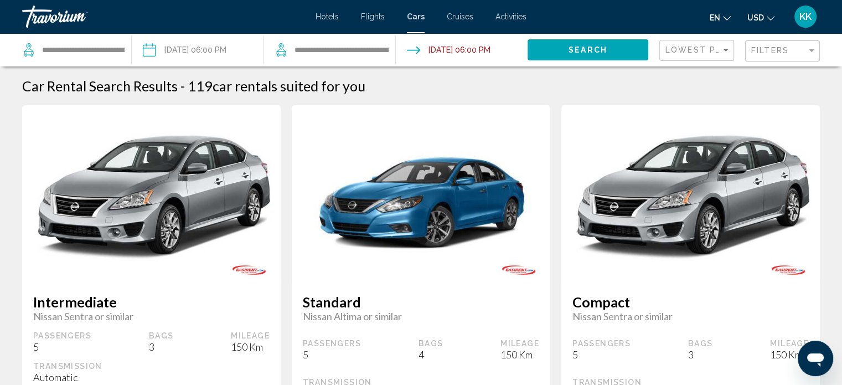  I want to click on span: Standard, so click(421, 302).